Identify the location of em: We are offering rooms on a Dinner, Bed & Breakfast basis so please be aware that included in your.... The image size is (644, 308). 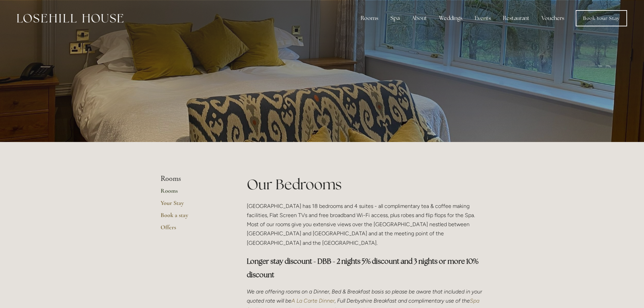
(365, 296).